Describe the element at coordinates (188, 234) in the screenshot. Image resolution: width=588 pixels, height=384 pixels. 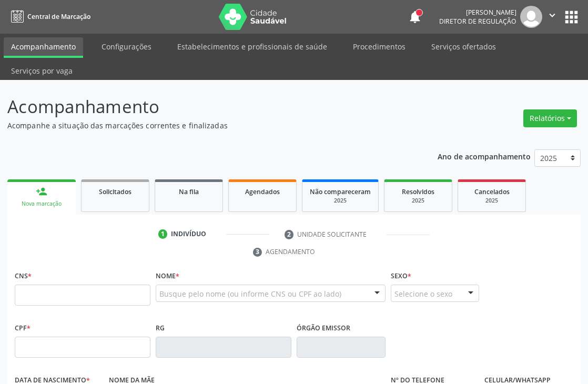
I see `div: Indivíduo` at that location.